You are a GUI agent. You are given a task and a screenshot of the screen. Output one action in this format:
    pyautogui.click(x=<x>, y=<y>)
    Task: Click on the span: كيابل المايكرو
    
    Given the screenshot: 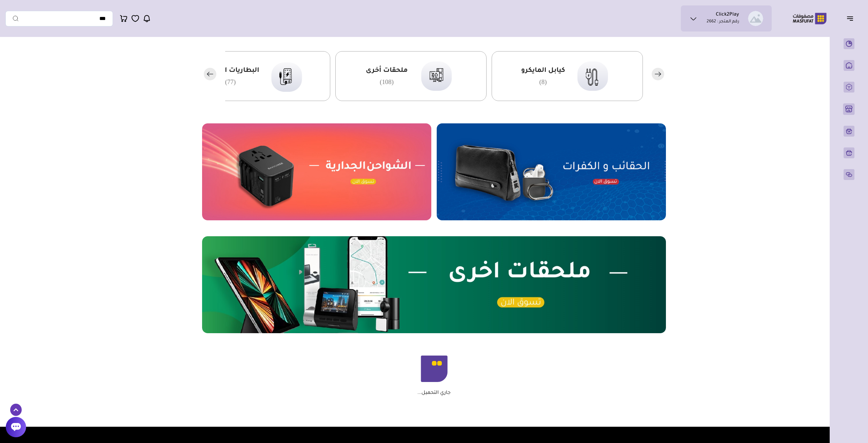 What is the action you would take?
    pyautogui.click(x=543, y=71)
    